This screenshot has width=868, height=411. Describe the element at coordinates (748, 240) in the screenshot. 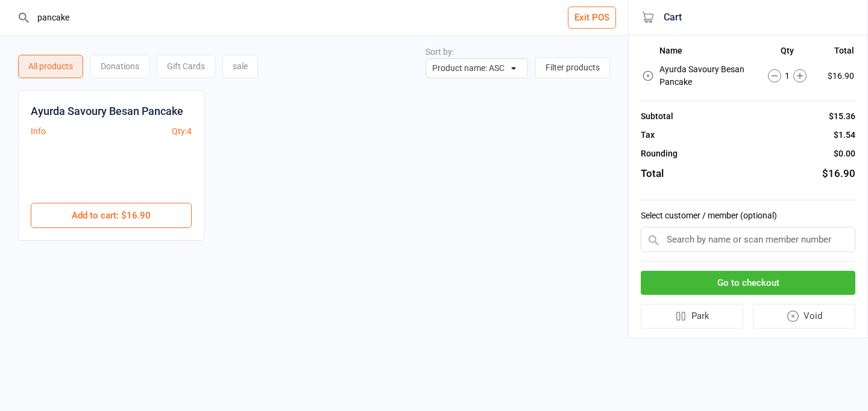

I see `input: Search by name or scan member number` at that location.